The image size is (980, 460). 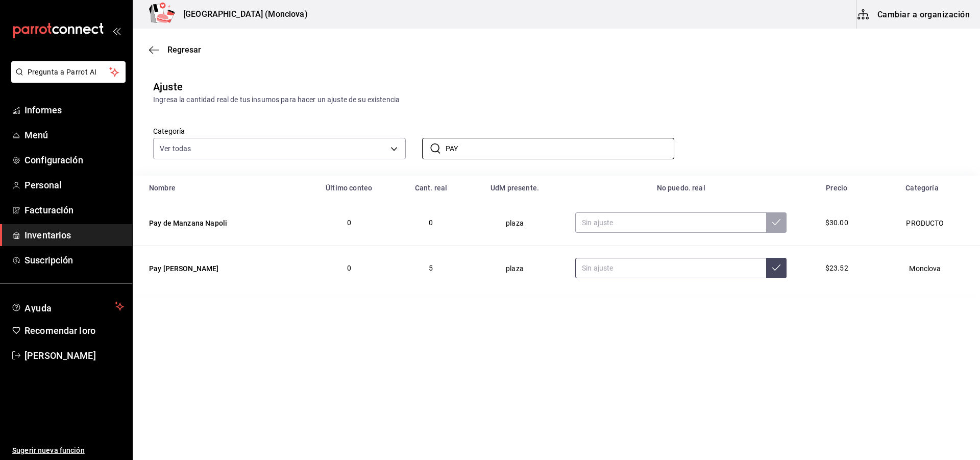 I want to click on font: Menú, so click(x=36, y=135).